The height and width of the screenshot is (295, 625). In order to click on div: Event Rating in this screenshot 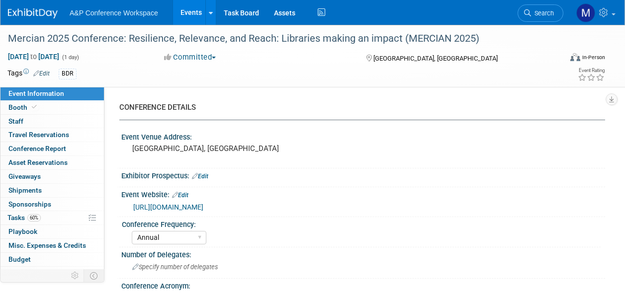, I will do `click(591, 71)`.